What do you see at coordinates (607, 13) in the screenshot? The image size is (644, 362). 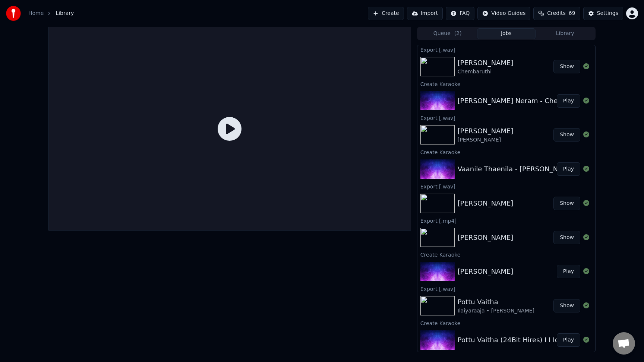 I see `div: Settings` at bounding box center [607, 13].